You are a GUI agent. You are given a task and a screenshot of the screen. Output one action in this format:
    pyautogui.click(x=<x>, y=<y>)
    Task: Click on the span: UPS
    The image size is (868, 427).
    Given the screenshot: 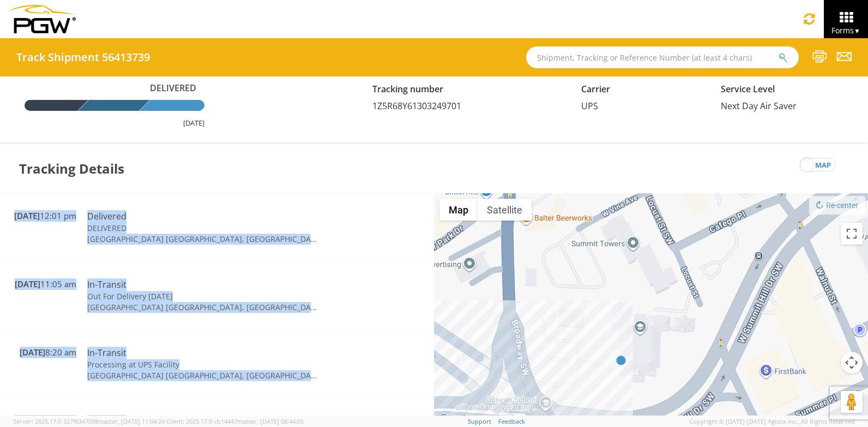 What is the action you would take?
    pyautogui.click(x=590, y=106)
    